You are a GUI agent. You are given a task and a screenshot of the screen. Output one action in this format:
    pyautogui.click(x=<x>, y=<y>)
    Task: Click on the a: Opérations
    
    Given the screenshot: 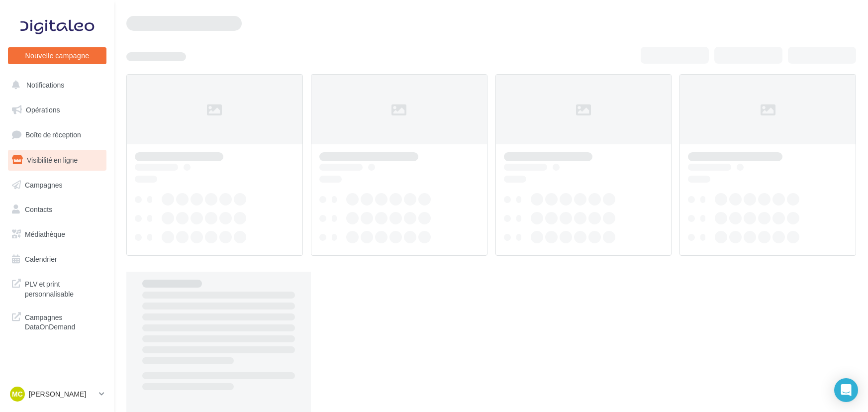 What is the action you would take?
    pyautogui.click(x=57, y=110)
    